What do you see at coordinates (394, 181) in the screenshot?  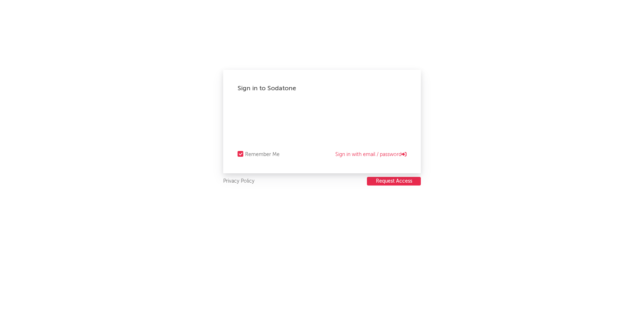 I see `a: Request Access` at bounding box center [394, 181].